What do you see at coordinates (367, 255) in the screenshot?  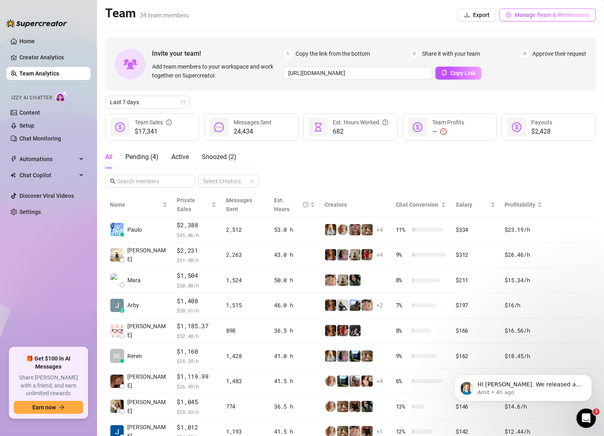 I see `img: Caroline` at bounding box center [367, 255].